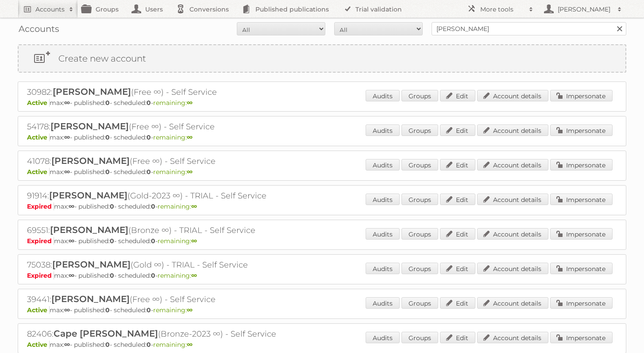 Image resolution: width=644 pixels, height=353 pixels. I want to click on h2: 82406: (Bronze-2023 ∞) - Self Service, so click(182, 334).